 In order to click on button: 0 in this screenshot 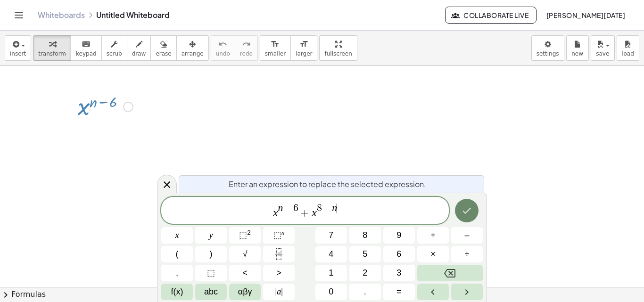, I will do `click(331, 292)`.